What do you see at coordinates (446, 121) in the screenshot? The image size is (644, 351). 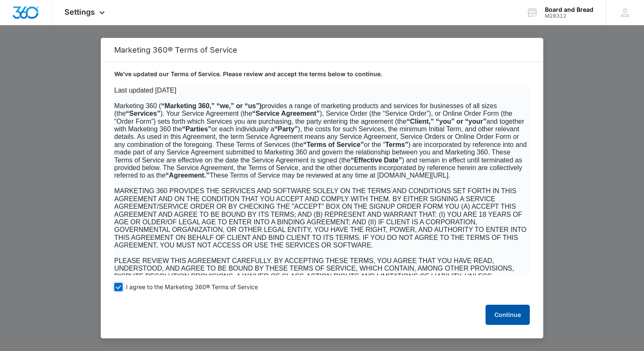 I see `b: “Client,” “you” or “your”` at bounding box center [446, 121].